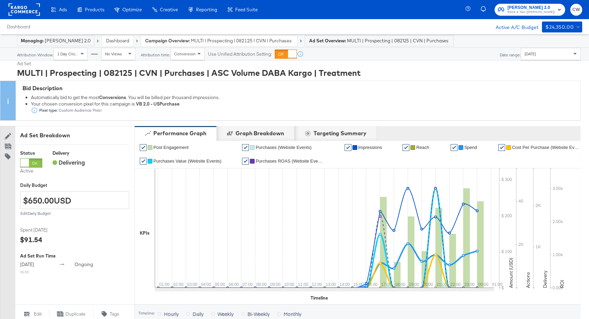  Describe the element at coordinates (169, 10) in the screenshot. I see `span: Creative` at that location.